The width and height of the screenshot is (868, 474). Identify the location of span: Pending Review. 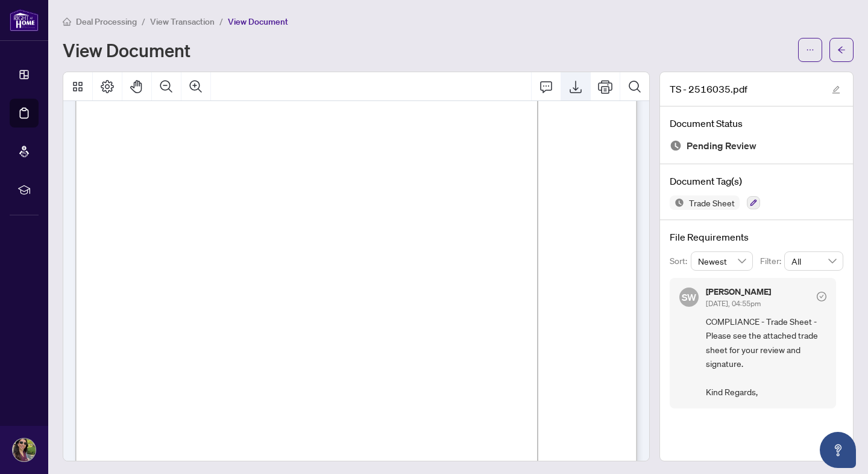
(721, 146).